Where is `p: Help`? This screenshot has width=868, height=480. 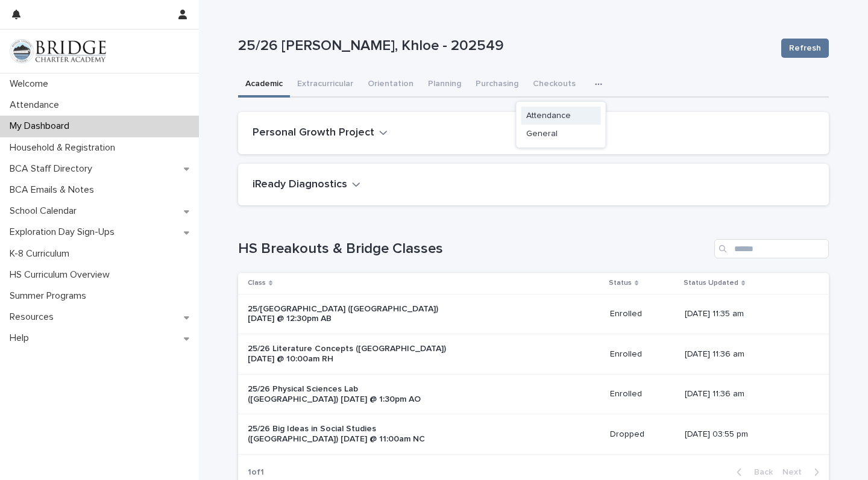
p: Help is located at coordinates (21, 338).